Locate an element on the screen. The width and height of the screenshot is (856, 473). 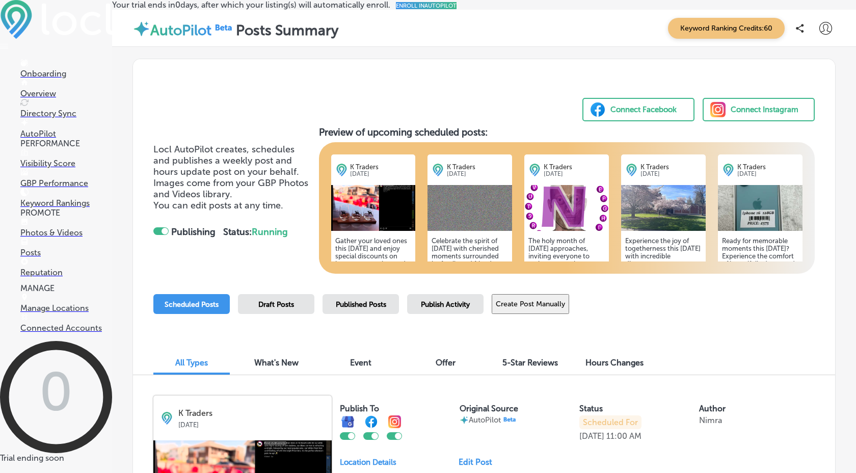
a: Overview is located at coordinates (66, 89).